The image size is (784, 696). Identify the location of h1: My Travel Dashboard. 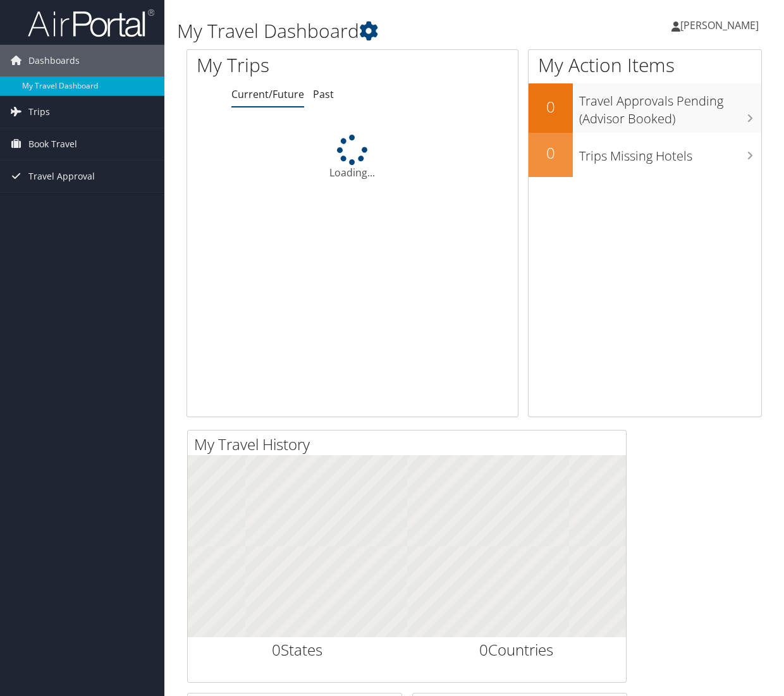
(375, 31).